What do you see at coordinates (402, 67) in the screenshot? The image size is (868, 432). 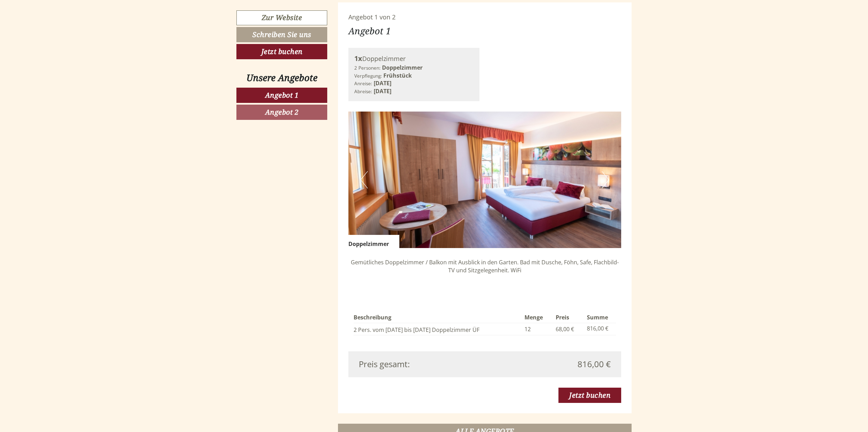 I see `b: Doppelzimmer` at bounding box center [402, 67].